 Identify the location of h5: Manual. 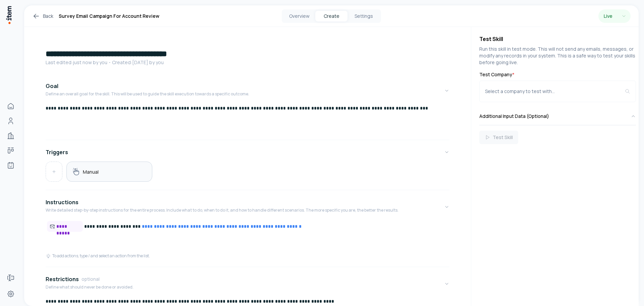
(91, 172).